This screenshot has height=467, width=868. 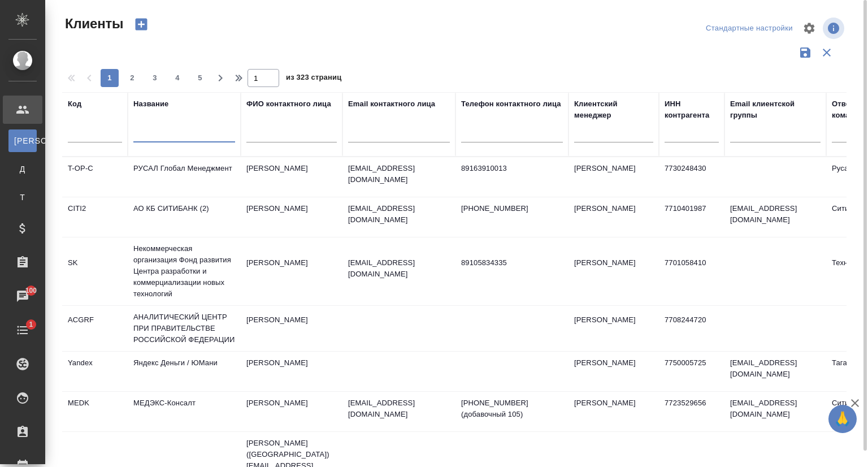 What do you see at coordinates (95, 371) in the screenshot?
I see `td: Yandex` at bounding box center [95, 371].